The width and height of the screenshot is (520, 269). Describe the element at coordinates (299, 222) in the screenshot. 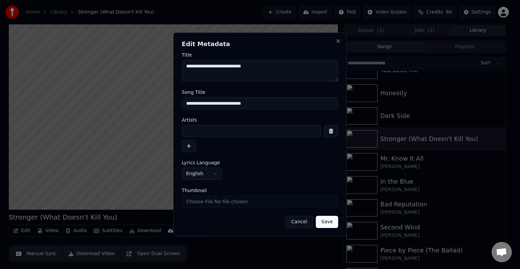

I see `button: Cancel` at that location.